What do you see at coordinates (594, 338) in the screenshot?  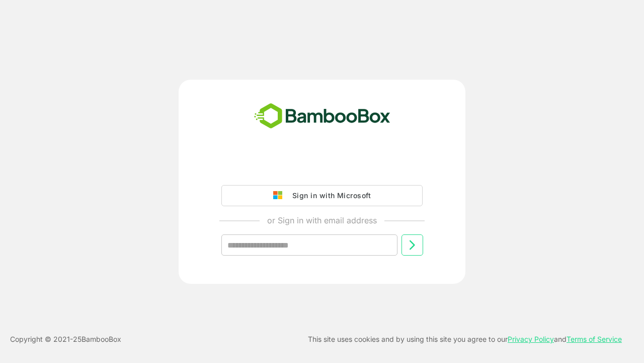 I see `a: Terms of Service` at bounding box center [594, 338].